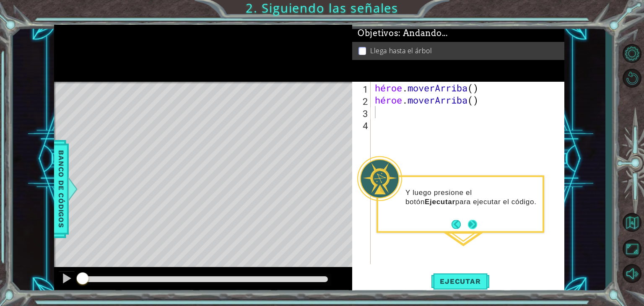  I want to click on font: : Andando..., so click(423, 33).